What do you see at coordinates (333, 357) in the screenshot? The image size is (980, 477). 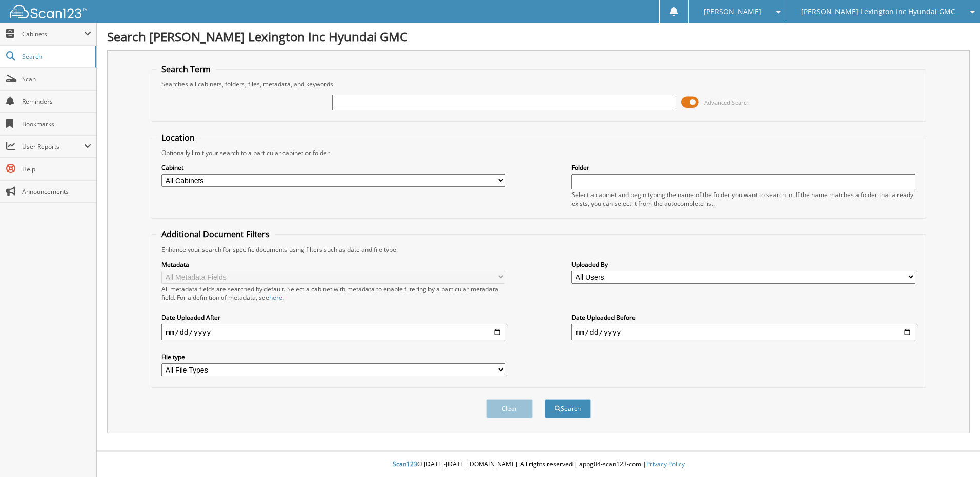 I see `label: File type` at bounding box center [333, 357].